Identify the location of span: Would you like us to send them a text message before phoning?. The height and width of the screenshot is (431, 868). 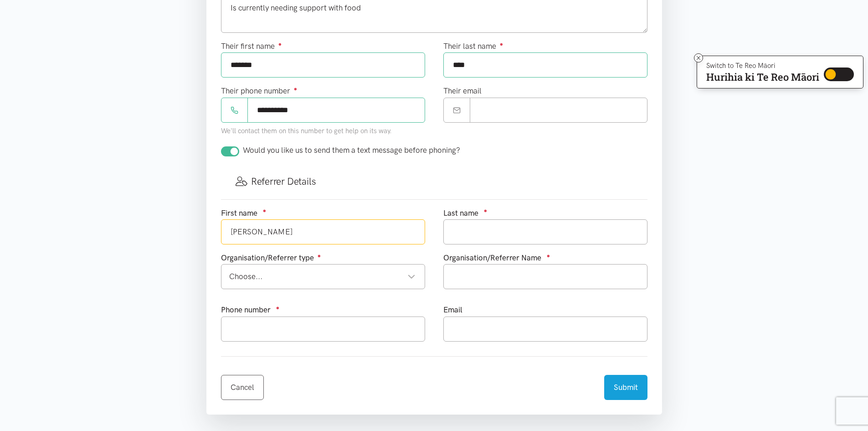
(351, 150).